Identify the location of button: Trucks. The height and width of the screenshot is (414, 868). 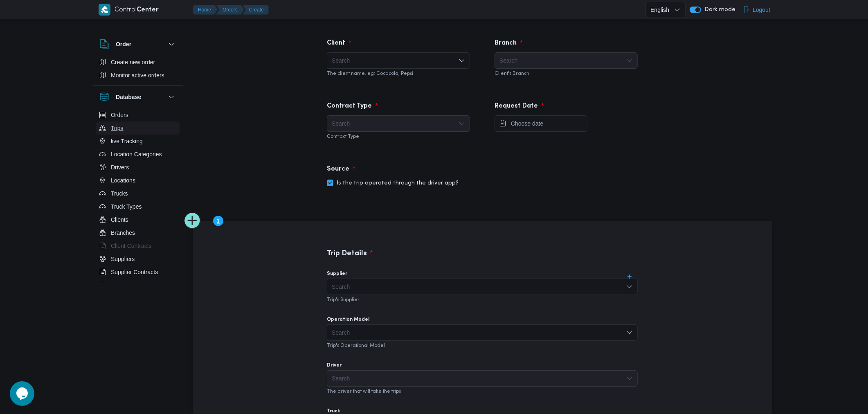
(138, 193).